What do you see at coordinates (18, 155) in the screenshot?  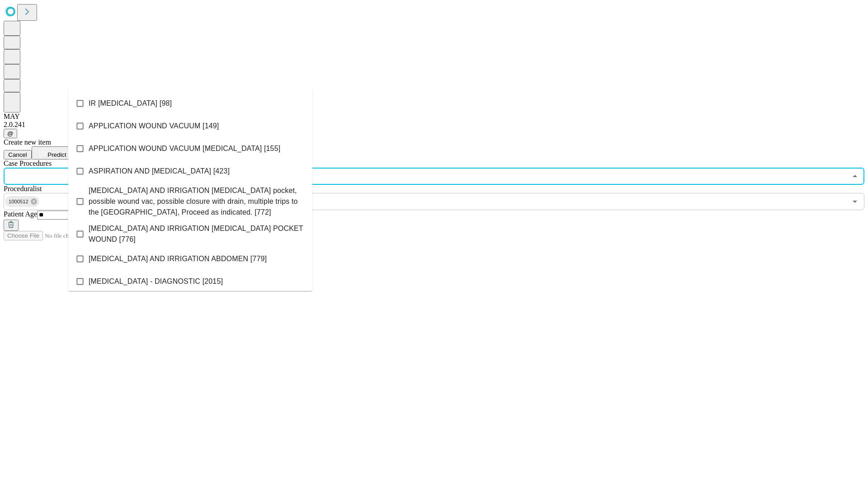 I see `span: Cancel` at bounding box center [18, 155].